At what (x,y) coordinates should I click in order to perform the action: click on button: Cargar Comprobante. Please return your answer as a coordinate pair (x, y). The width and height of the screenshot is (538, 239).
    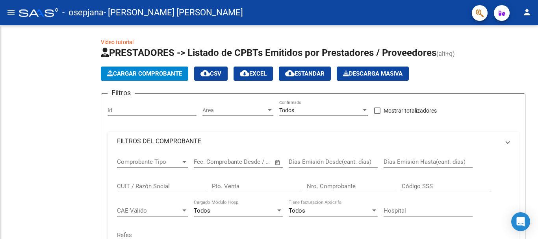
    Looking at the image, I should click on (145, 74).